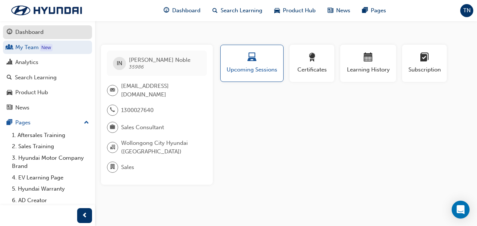  What do you see at coordinates (22, 108) in the screenshot?
I see `div: News` at bounding box center [22, 108].